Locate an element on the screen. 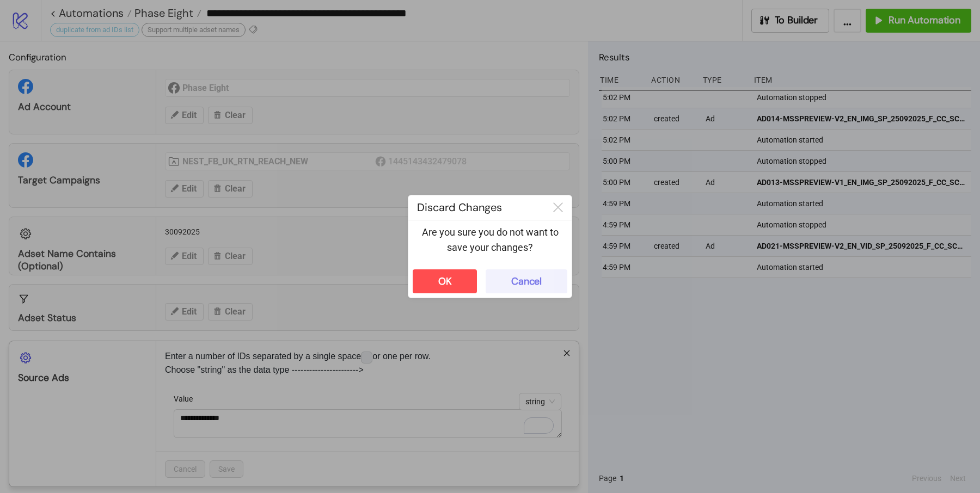 This screenshot has width=980, height=493. button: OK is located at coordinates (445, 281).